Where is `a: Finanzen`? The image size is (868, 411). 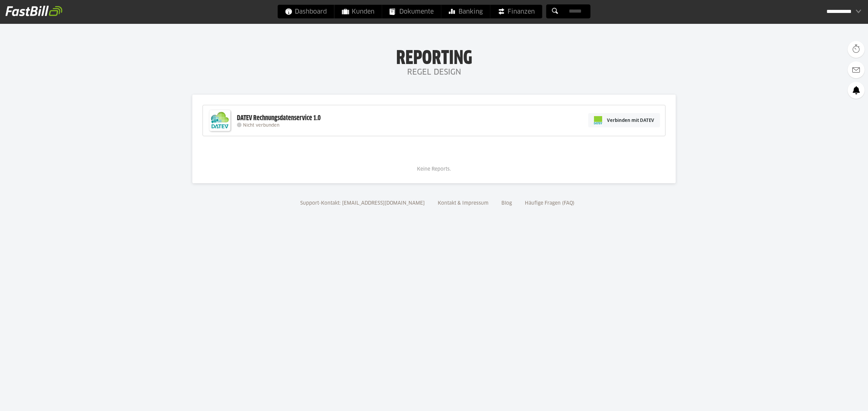 a: Finanzen is located at coordinates (517, 11).